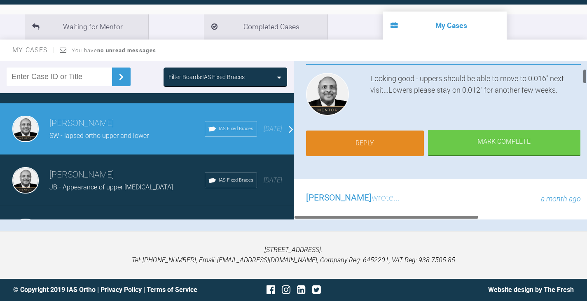 Image resolution: width=587 pixels, height=301 pixels. Describe the element at coordinates (107, 290) in the screenshot. I see `div: © Copyright 2019 IAS Ortho | |` at that location.